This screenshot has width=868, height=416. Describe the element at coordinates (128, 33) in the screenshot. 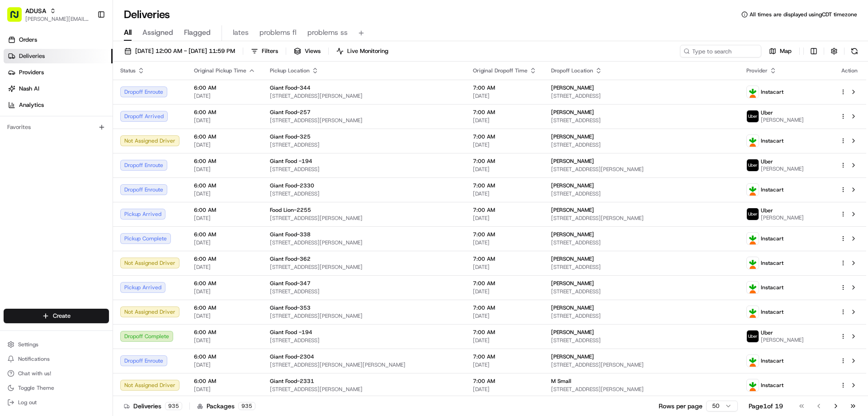

I see `span: All` at that location.